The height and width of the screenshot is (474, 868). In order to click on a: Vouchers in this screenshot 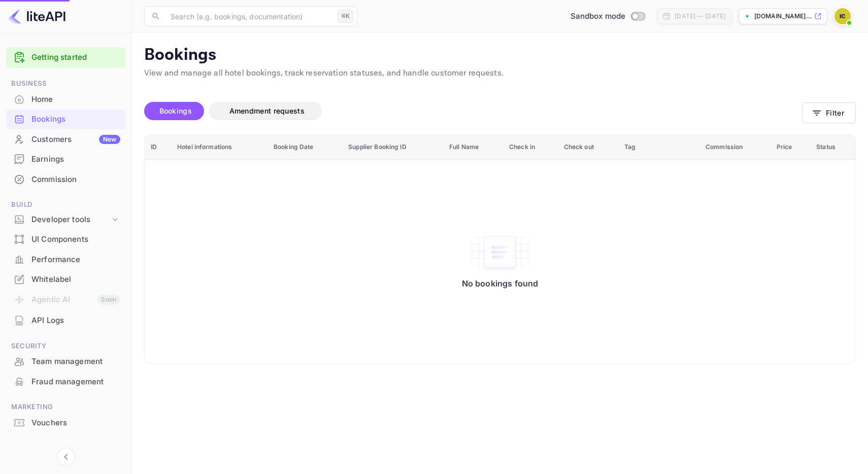, I will do `click(65, 423)`.